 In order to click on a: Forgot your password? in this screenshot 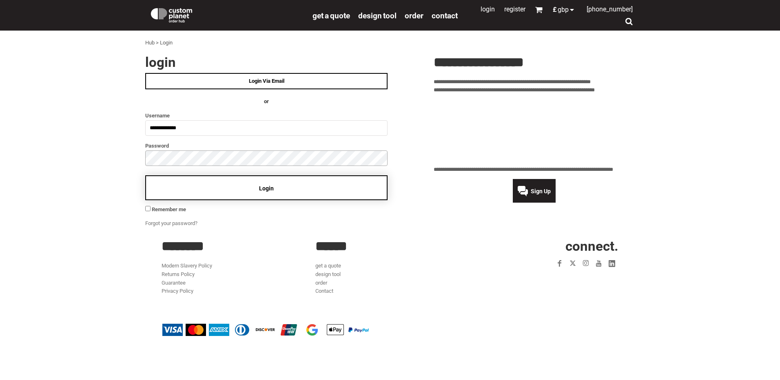, I will do `click(171, 223)`.